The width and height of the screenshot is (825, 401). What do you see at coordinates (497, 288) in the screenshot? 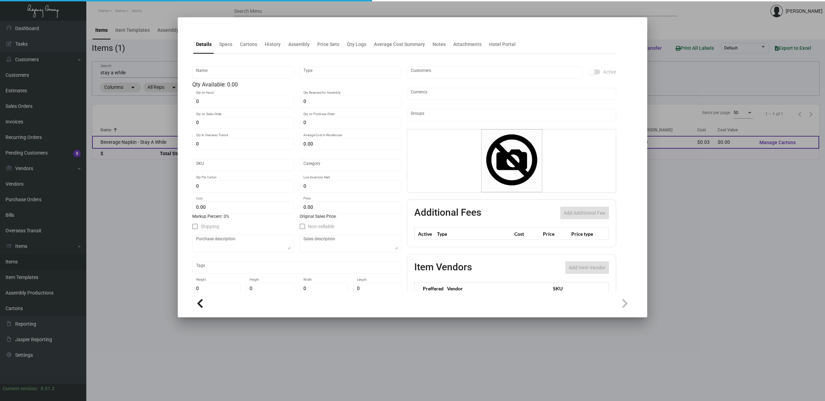
I see `th: Vendor` at bounding box center [497, 288].